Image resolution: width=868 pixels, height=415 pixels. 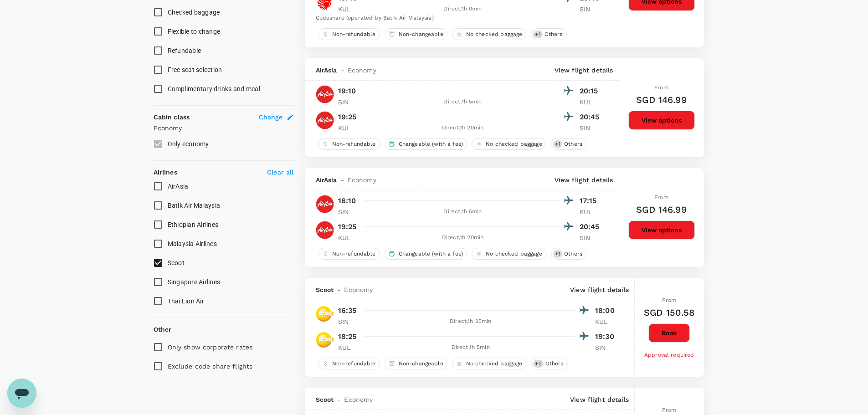 I want to click on div: Changeable (with a fee), so click(x=425, y=144).